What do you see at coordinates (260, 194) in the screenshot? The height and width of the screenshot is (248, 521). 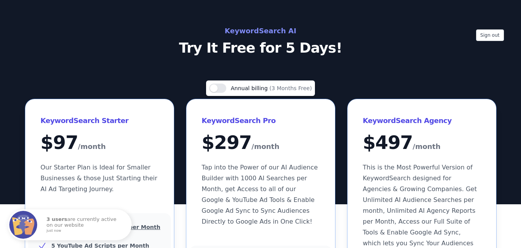 I see `span: Tap into the Power of our AI Audience Builder with 1000 AI Searches per Month, get Access to all ...` at bounding box center [260, 194].